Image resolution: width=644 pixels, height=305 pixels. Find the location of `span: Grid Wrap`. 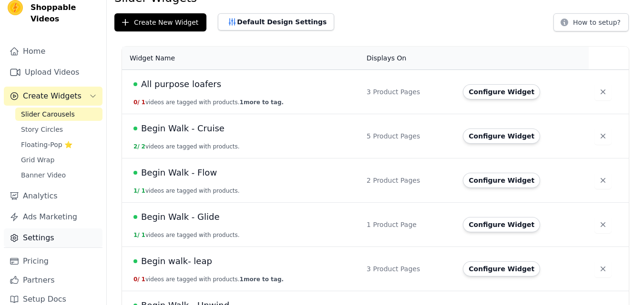

span: Grid Wrap is located at coordinates (38, 160).